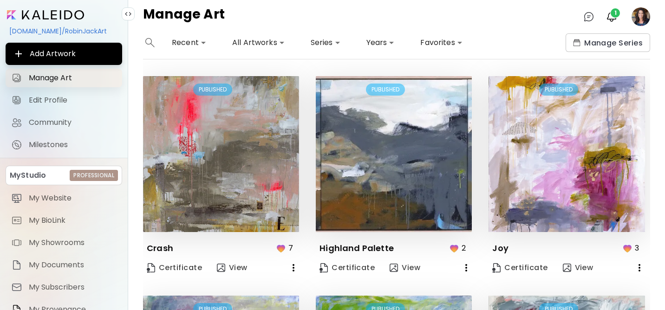 This screenshot has height=310, width=665. What do you see at coordinates (150, 43) in the screenshot?
I see `button: search` at bounding box center [150, 43].